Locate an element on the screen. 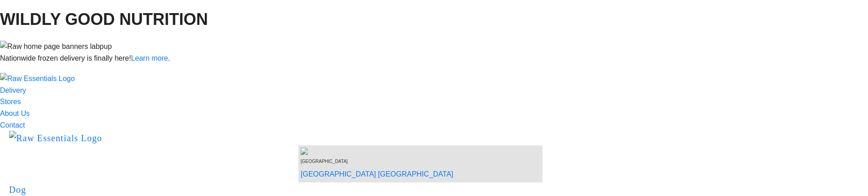 The image size is (868, 196). img: Raw Essentials Logo is located at coordinates (56, 137).